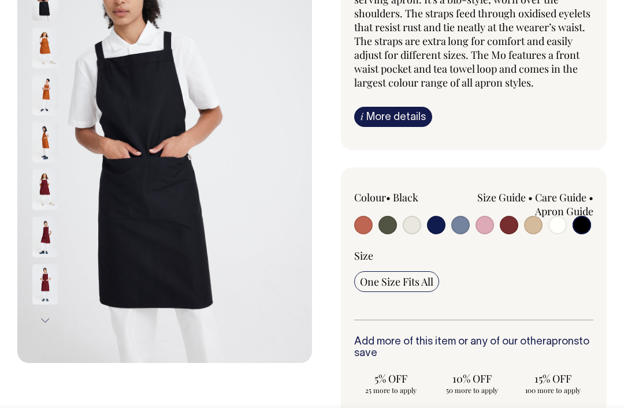 The image size is (624, 408). I want to click on div: Colour, so click(402, 198).